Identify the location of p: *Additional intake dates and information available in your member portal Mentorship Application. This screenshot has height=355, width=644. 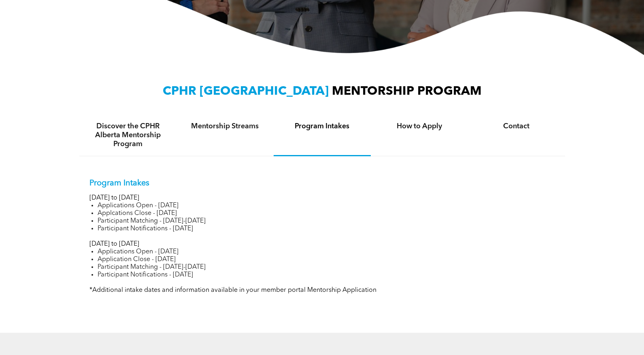
(322, 290).